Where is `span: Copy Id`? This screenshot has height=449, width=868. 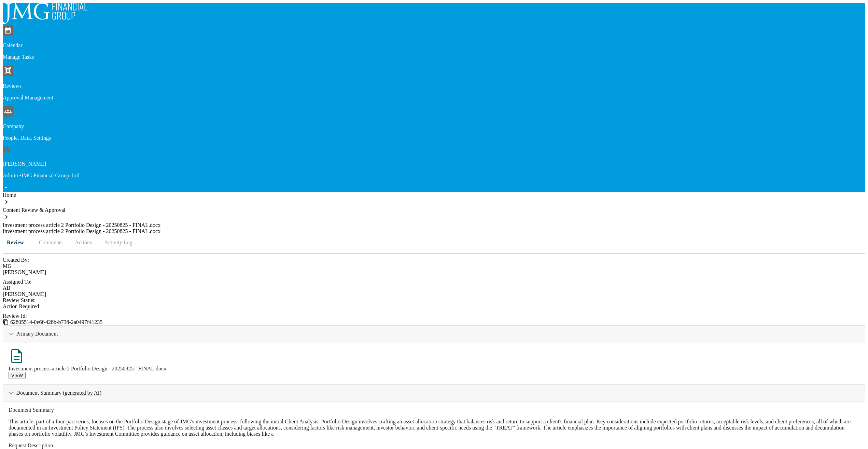 span: Copy Id is located at coordinates (6, 322).